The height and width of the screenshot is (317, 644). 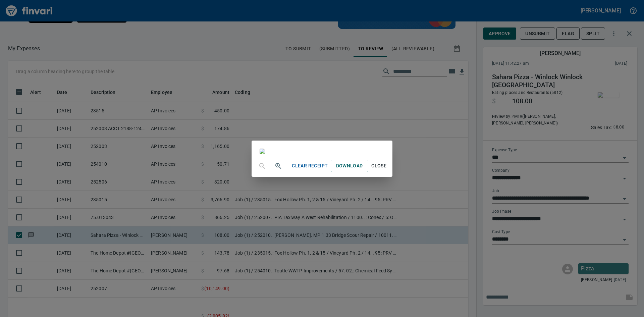 I want to click on img: receipts%2Ftapani%2F2025-09-30%2FRFcrvb3jxRbe16tZQqPIhUcunxI2__A7vWh0cK2ZhNNgFIXgsWb.jpg, so click(x=262, y=151).